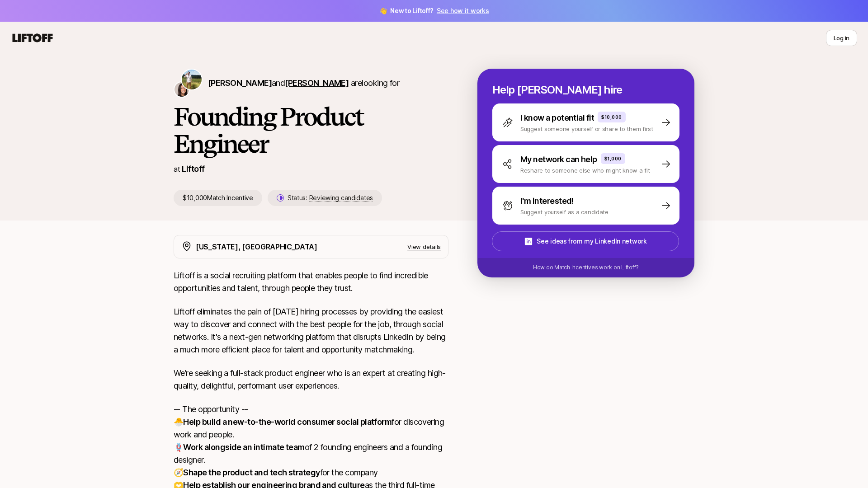 This screenshot has height=488, width=868. I want to click on strong: Help build a new-to-the-world consumer social platform, so click(287, 421).